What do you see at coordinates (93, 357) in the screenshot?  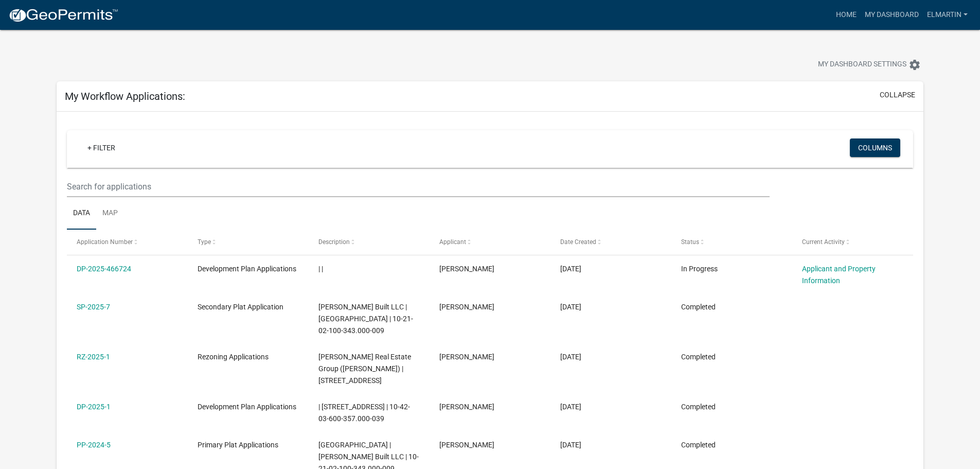 I see `a: RZ-2025-1` at bounding box center [93, 357].